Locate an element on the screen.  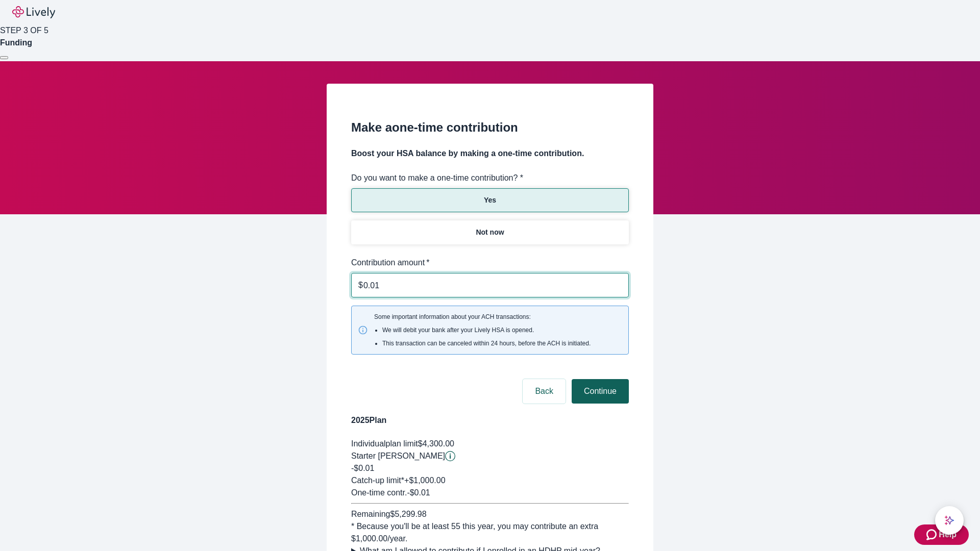
button: Continue is located at coordinates (600, 392).